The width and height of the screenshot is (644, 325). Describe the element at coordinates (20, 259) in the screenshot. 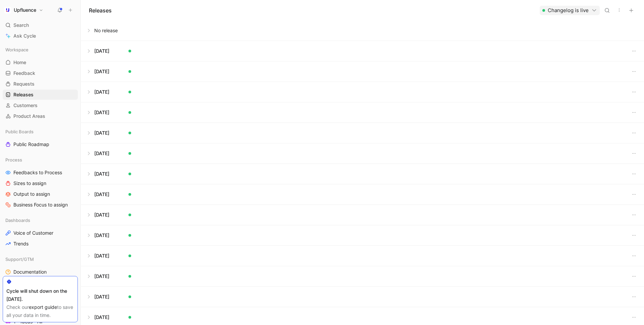

I see `span: Support/GTM` at that location.